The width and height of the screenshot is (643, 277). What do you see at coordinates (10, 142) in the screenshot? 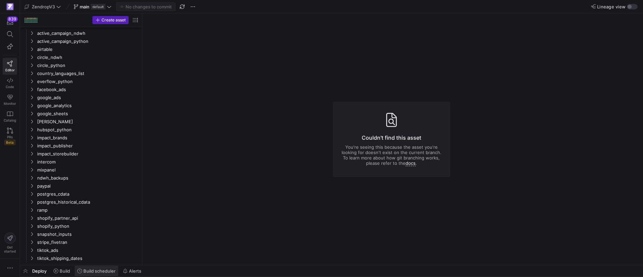
I see `span: Beta` at bounding box center [10, 142].